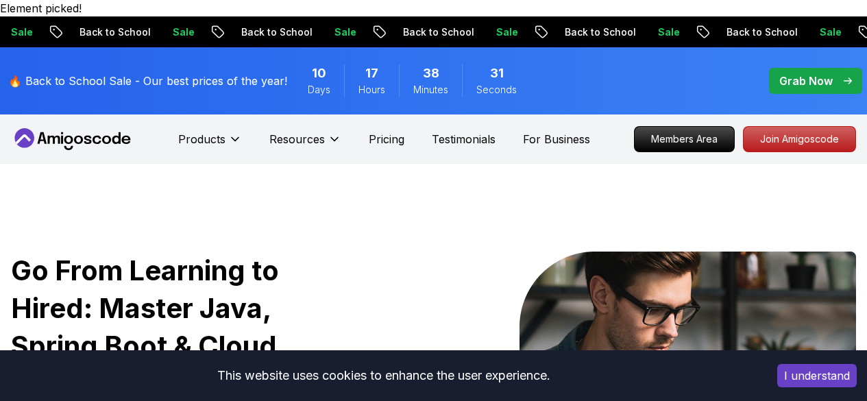  I want to click on a: Join Amigoscode, so click(799, 139).